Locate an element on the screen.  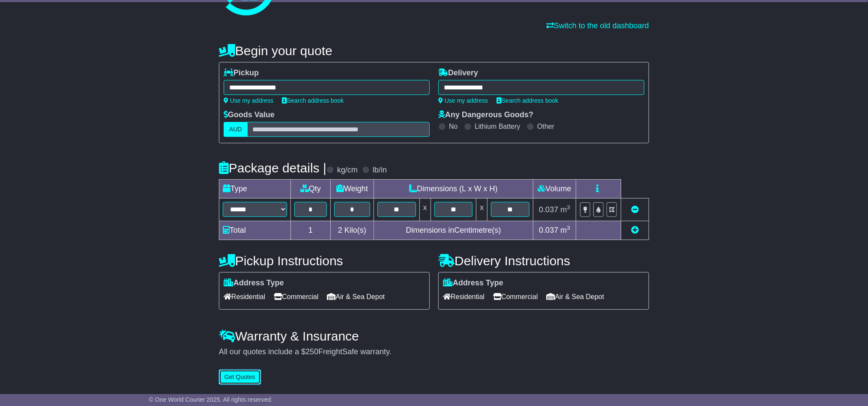
h4: Begin your quote is located at coordinates (434, 51).